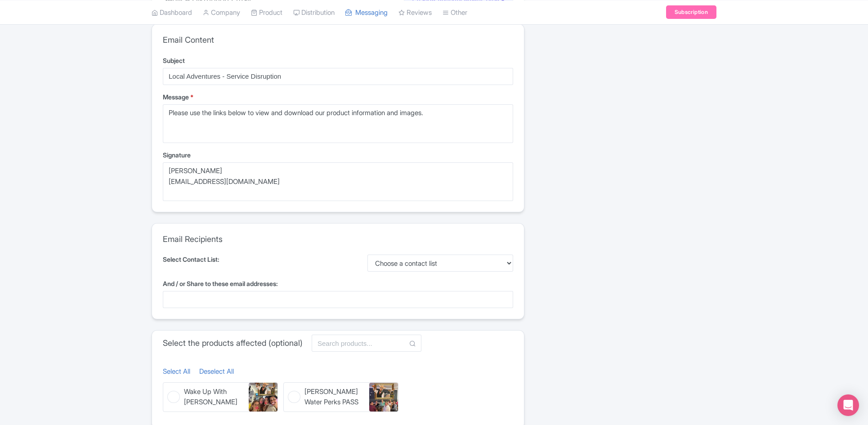 The height and width of the screenshot is (425, 868). I want to click on span: And / or Share to these email addresses:, so click(221, 283).